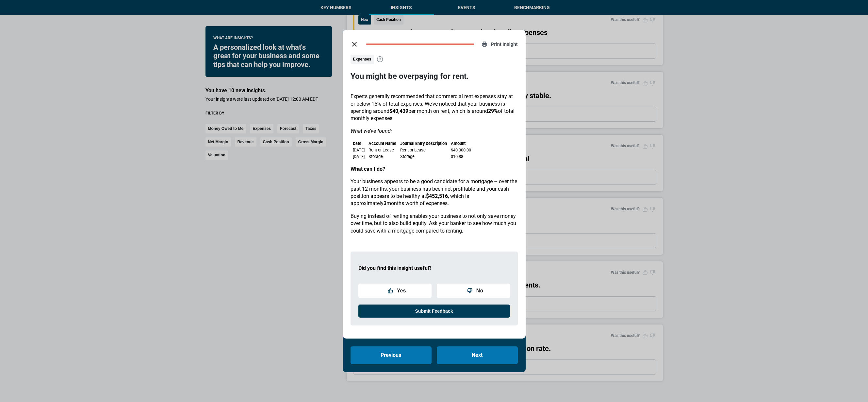 The height and width of the screenshot is (402, 868). I want to click on span: Expenses, so click(363, 59).